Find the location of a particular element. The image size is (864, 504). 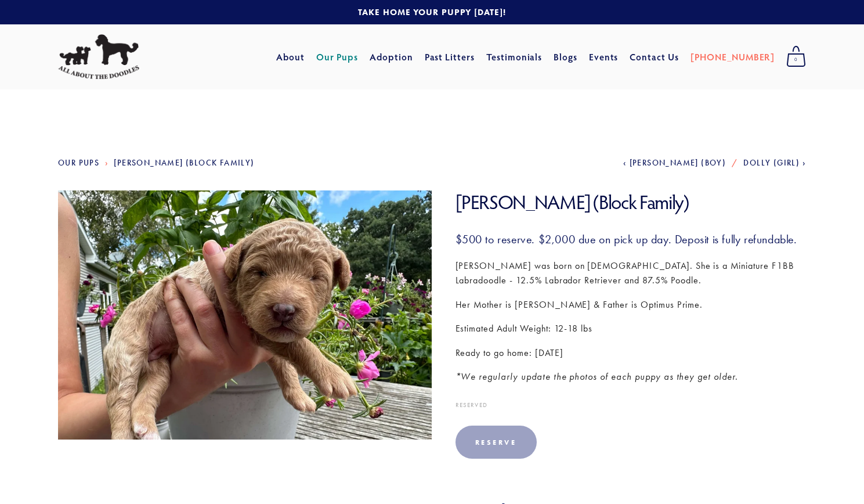

img: Jessie 1.jpg is located at coordinates (245, 330).